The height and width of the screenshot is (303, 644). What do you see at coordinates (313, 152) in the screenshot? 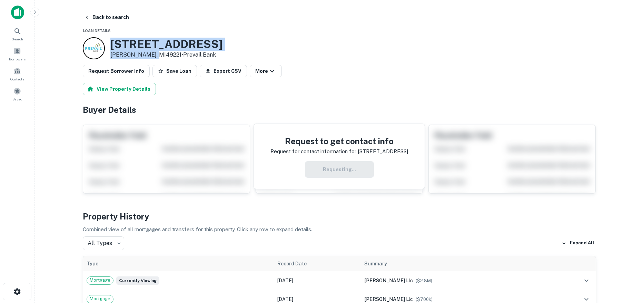
I see `p: Request for contact information for` at bounding box center [313, 152].